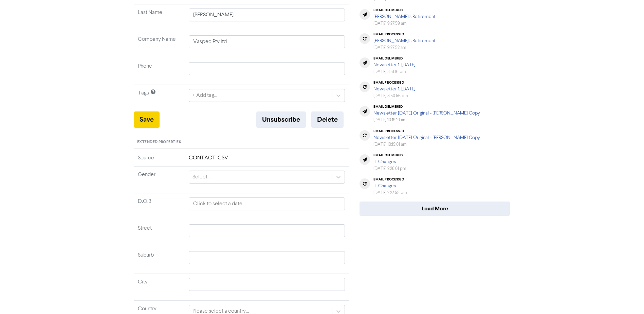 This screenshot has height=314, width=644. What do you see at coordinates (159, 71) in the screenshot?
I see `td: Phone` at bounding box center [159, 71].